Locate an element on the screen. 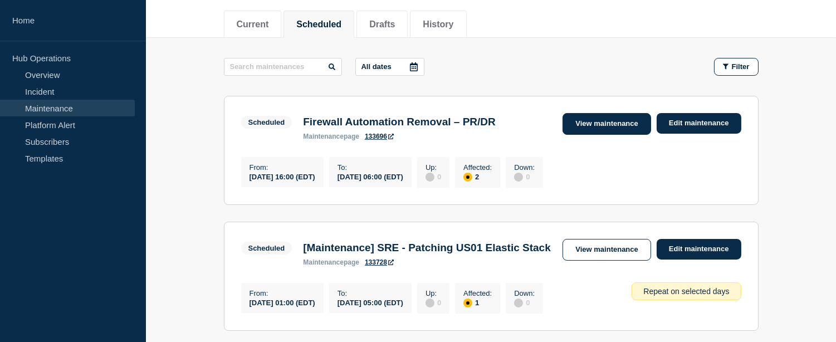  button: History is located at coordinates (438, 24).